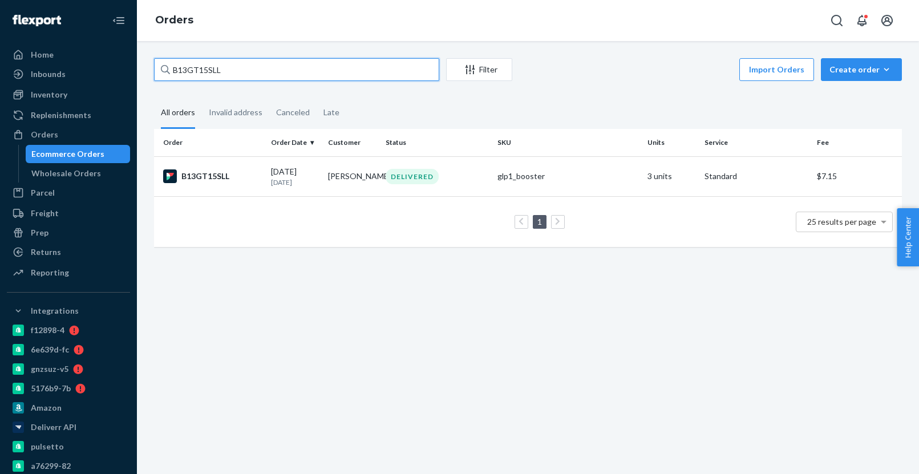  Describe the element at coordinates (78, 173) in the screenshot. I see `a: Wholesale Orders` at that location.